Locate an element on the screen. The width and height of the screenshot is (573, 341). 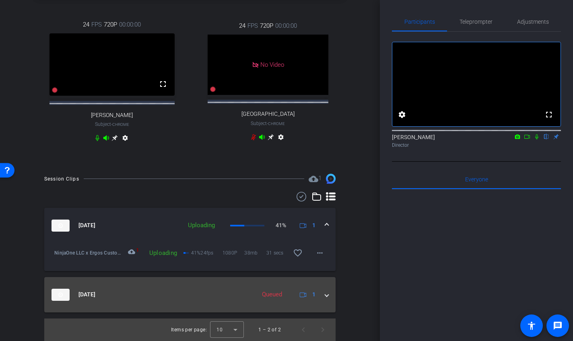
div: 1 – 2 of 2 is located at coordinates (269, 330).